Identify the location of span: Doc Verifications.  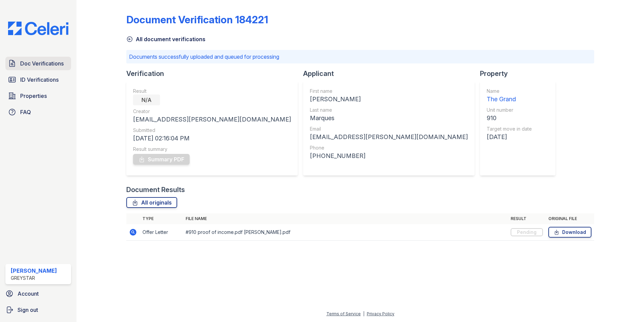
(42, 64).